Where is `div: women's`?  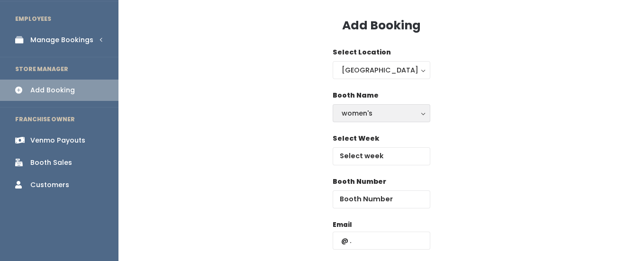 div: women's is located at coordinates (381, 113).